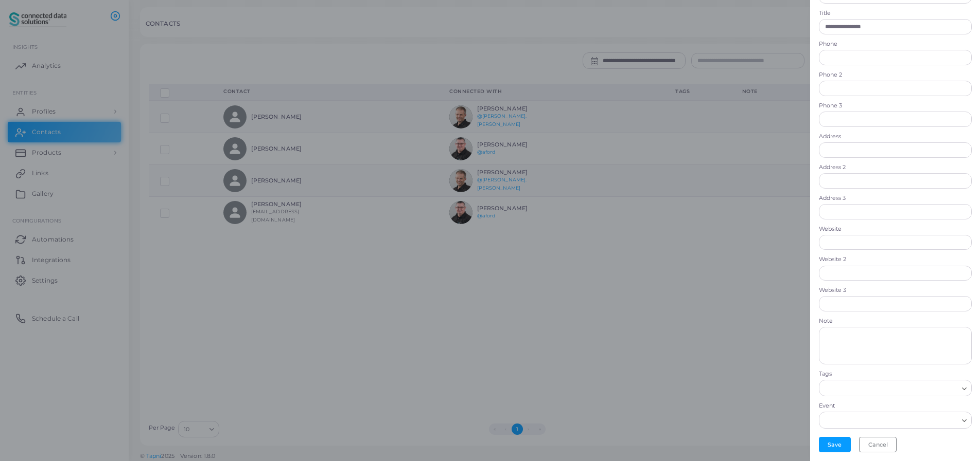 The image size is (980, 461). What do you see at coordinates (894, 199) in the screenshot?
I see `label: Address 3` at bounding box center [894, 199].